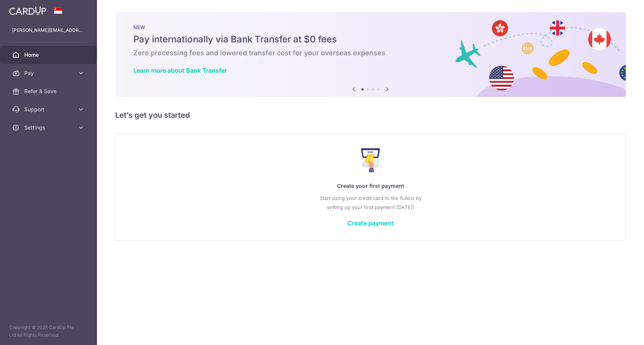 This screenshot has width=644, height=345. What do you see at coordinates (49, 92) in the screenshot?
I see `span: Refer & Save` at bounding box center [49, 92].